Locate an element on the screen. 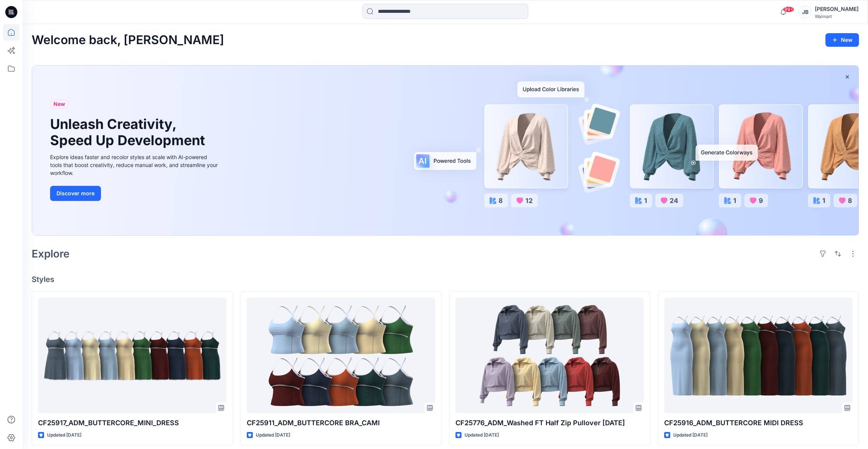 The image size is (868, 449). div: Explore ideas faster and recolor styles at scale with AI-powered tools that boost creativity, red... is located at coordinates (135, 165).